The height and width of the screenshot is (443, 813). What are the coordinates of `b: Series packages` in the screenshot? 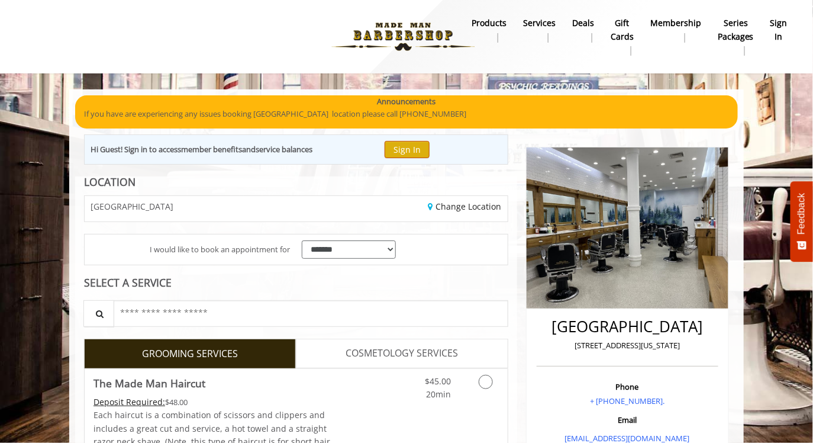 It's located at (736, 30).